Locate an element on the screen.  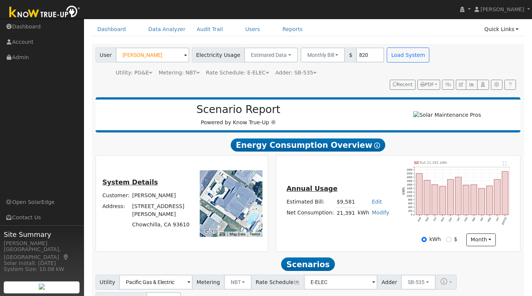
text: Mar is located at coordinates (475, 219).